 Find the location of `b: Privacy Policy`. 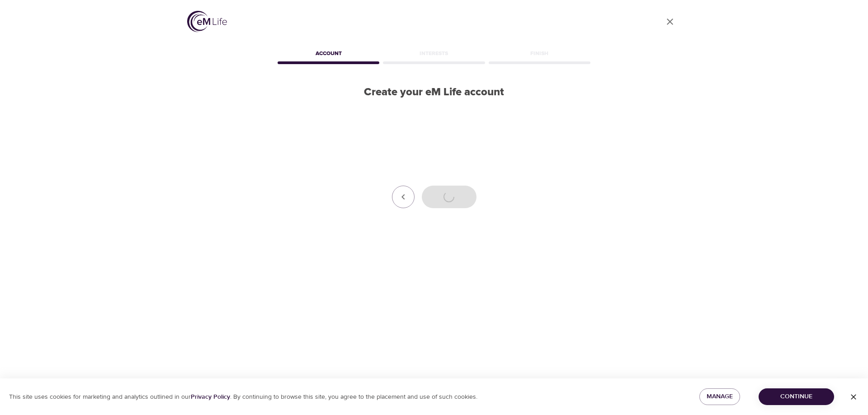

b: Privacy Policy is located at coordinates (211, 397).